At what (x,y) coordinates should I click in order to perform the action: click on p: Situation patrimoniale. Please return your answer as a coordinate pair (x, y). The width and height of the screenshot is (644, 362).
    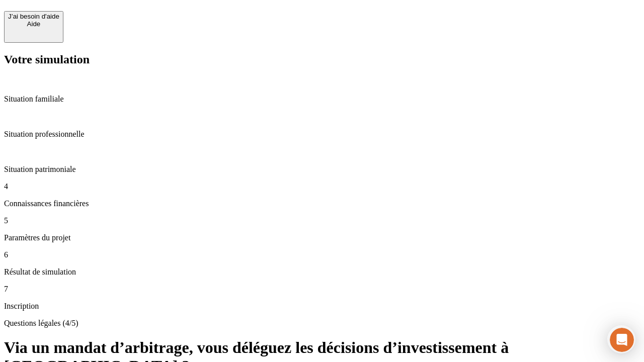
    Looking at the image, I should click on (322, 170).